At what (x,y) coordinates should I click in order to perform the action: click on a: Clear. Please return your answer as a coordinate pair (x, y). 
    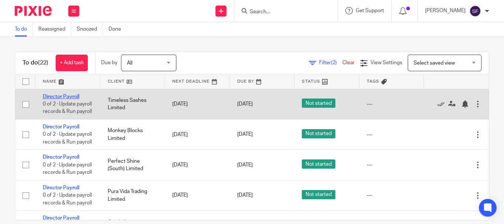
    Looking at the image, I should click on (349, 63).